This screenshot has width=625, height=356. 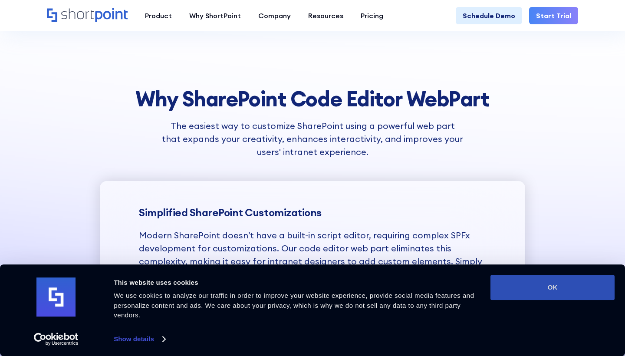 I want to click on a: Why ShortPoint, so click(x=215, y=16).